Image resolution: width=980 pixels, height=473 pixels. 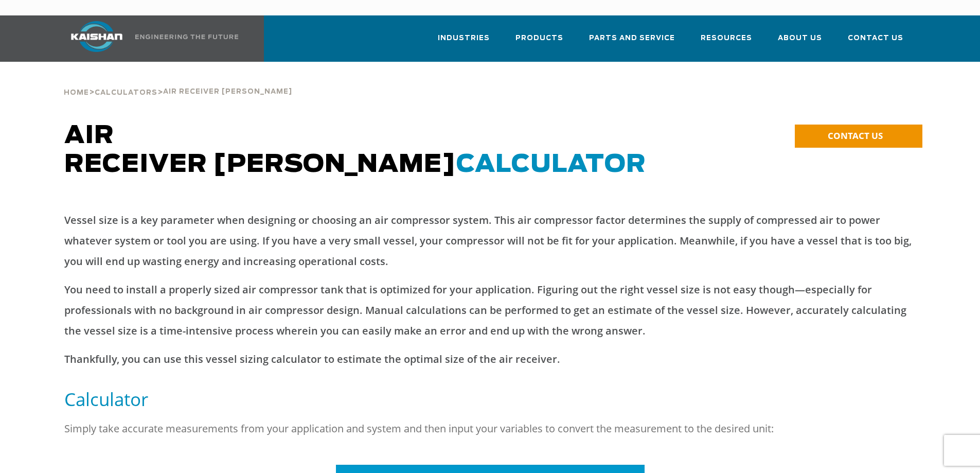 I want to click on a: Products, so click(x=539, y=42).